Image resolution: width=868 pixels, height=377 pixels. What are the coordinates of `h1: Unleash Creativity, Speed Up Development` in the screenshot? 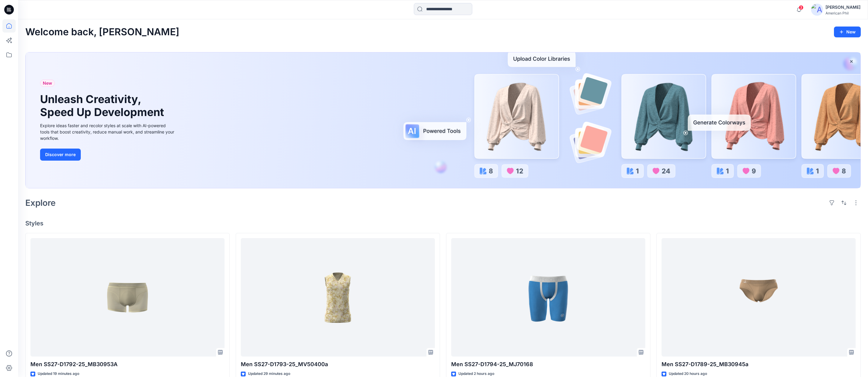 It's located at (103, 106).